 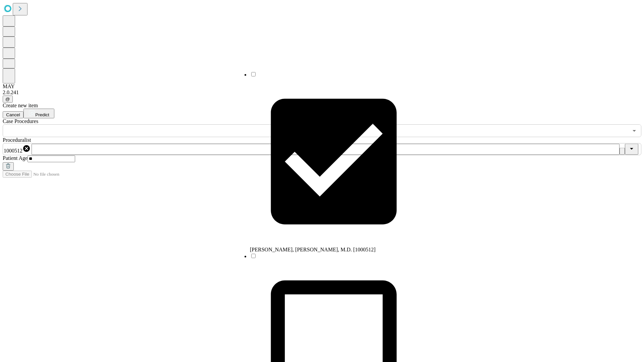 What do you see at coordinates (42, 115) in the screenshot?
I see `span: Predict` at bounding box center [42, 115].